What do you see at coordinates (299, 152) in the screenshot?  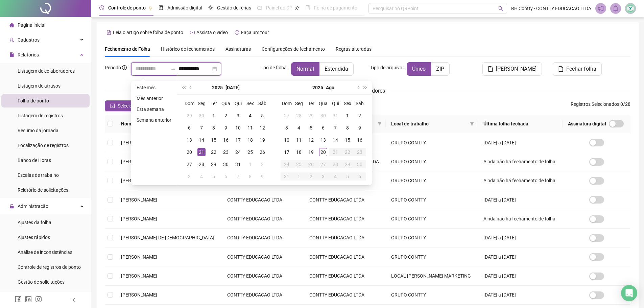 I see `td: 2025-08-18` at bounding box center [299, 152].